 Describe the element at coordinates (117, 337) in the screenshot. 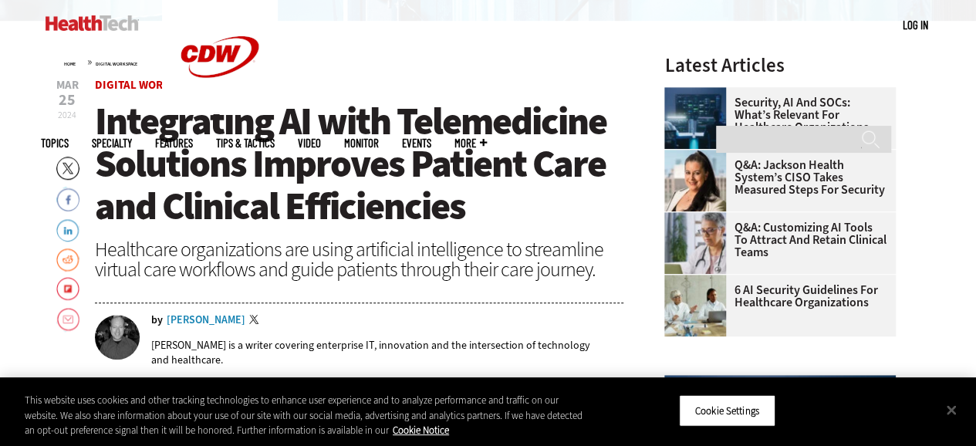

I see `img: Brian Horowitz` at that location.